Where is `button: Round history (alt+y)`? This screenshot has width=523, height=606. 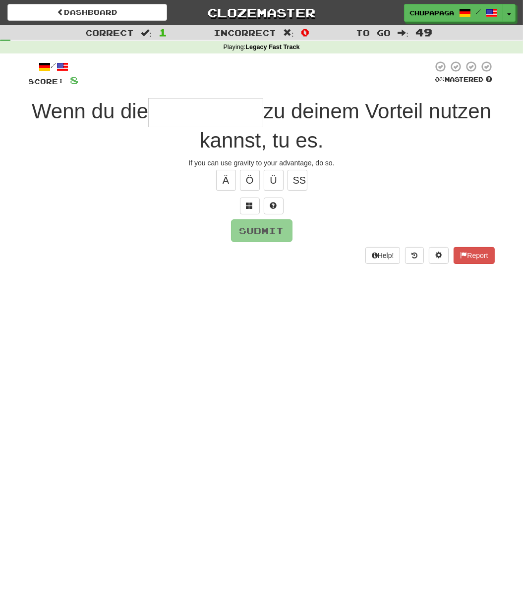
button: Round history (alt+y) is located at coordinates (414, 256).